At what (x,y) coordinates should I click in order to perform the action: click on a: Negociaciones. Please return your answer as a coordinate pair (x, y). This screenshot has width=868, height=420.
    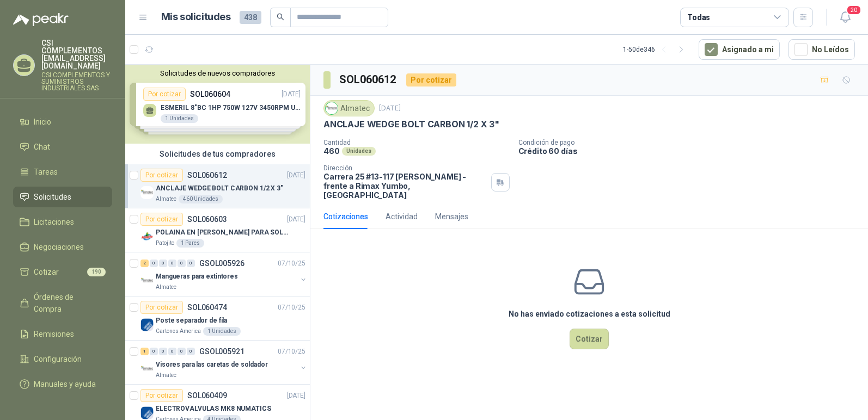
    Looking at the image, I should click on (63, 247).